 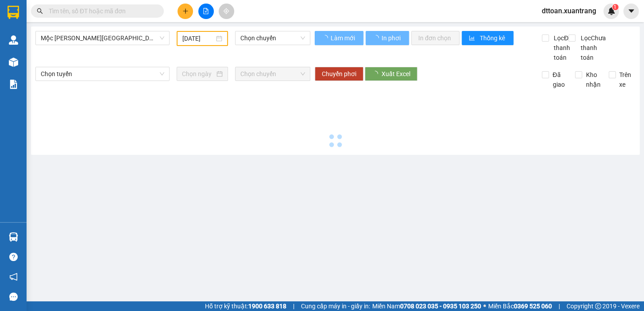 I want to click on strong: 1900 633 818, so click(x=267, y=306).